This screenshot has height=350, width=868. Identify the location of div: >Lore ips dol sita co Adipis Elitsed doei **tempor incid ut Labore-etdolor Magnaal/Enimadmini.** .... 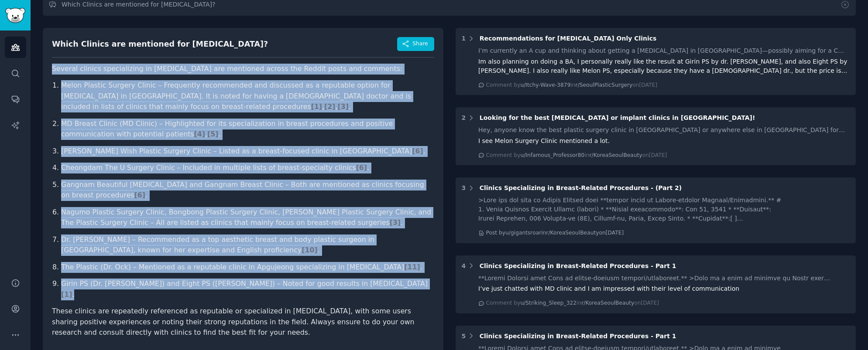
(632, 209).